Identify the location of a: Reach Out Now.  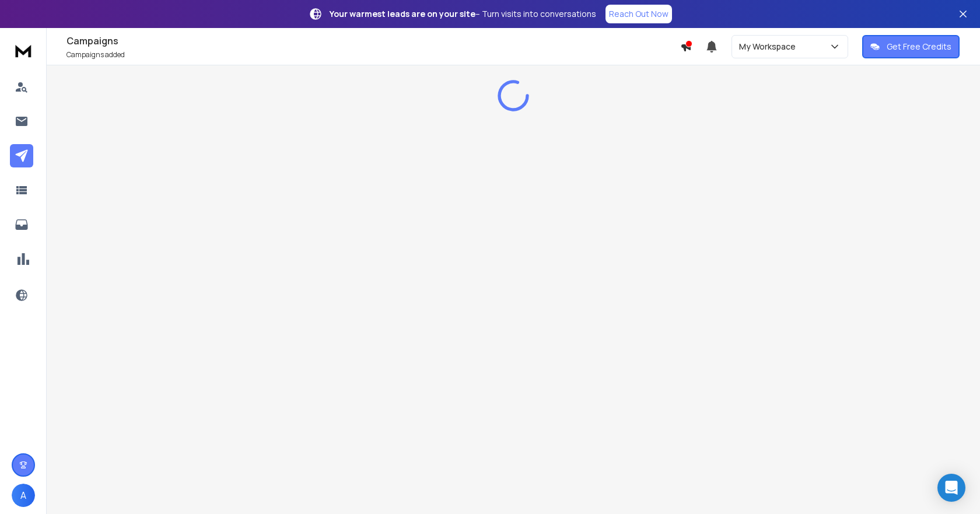
(638, 14).